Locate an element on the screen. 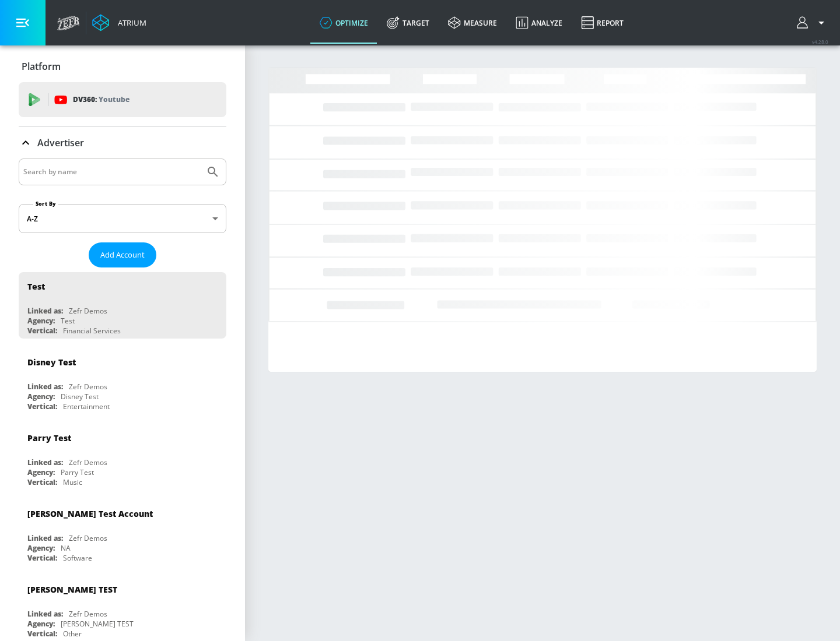 This screenshot has width=840, height=641. div: Other is located at coordinates (72, 634).